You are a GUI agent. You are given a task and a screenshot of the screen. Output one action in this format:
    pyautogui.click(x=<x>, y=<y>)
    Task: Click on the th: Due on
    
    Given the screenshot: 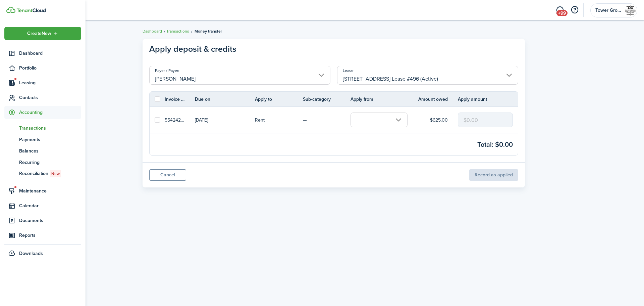 What is the action you would take?
    pyautogui.click(x=225, y=99)
    